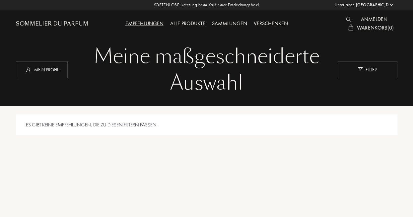 Image resolution: width=413 pixels, height=217 pixels. What do you see at coordinates (188, 23) in the screenshot?
I see `a: Alle Produkte` at bounding box center [188, 23].